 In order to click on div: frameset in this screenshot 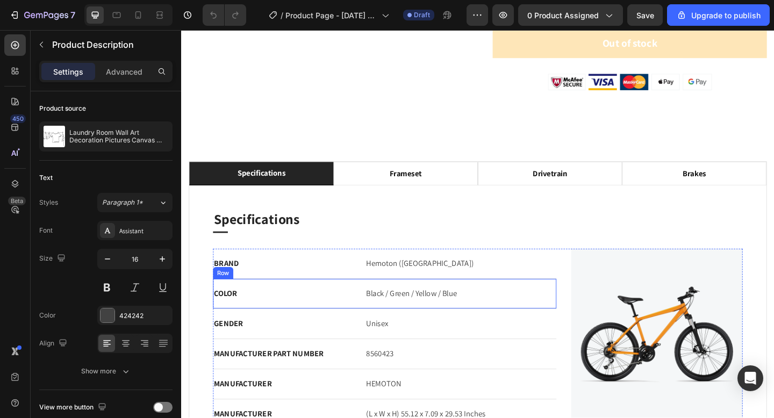, I will do `click(244, 156)`.